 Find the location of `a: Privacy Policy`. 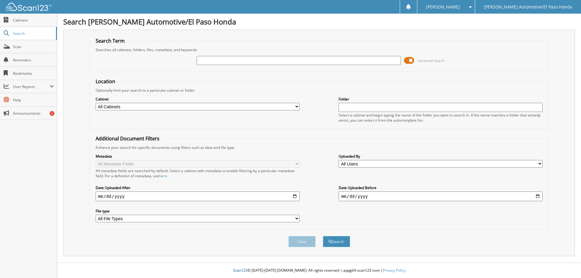

a: Privacy Policy is located at coordinates (394, 270).